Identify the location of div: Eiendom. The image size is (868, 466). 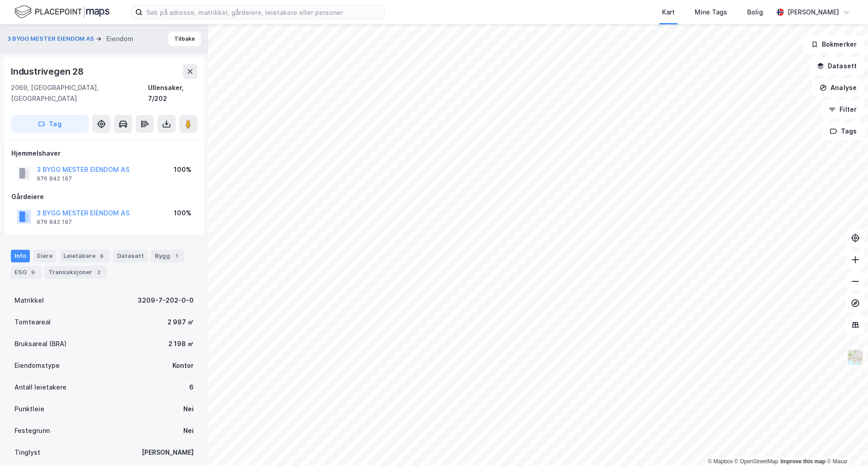
(120, 39).